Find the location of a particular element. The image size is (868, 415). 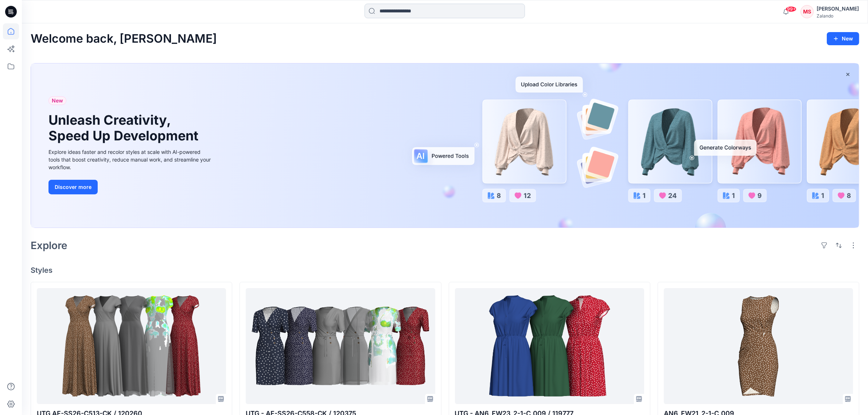

a: UTG AF-SS26-C513-CK / 120260 is located at coordinates (131, 346).